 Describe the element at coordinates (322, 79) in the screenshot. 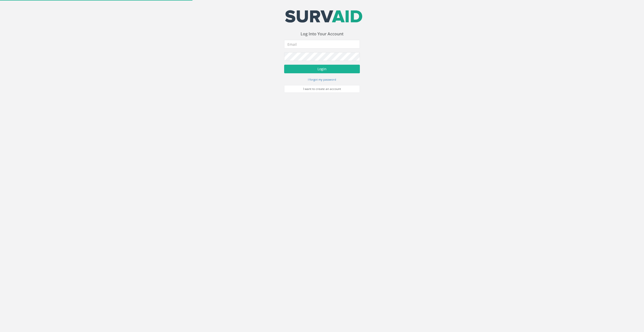

I see `a: I forgot my password` at that location.